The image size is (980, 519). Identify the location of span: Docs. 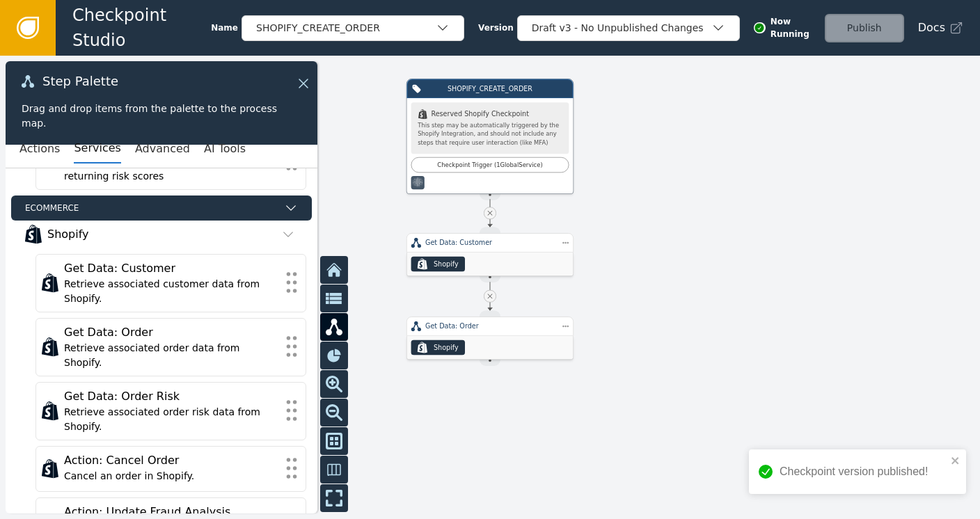
(932, 28).